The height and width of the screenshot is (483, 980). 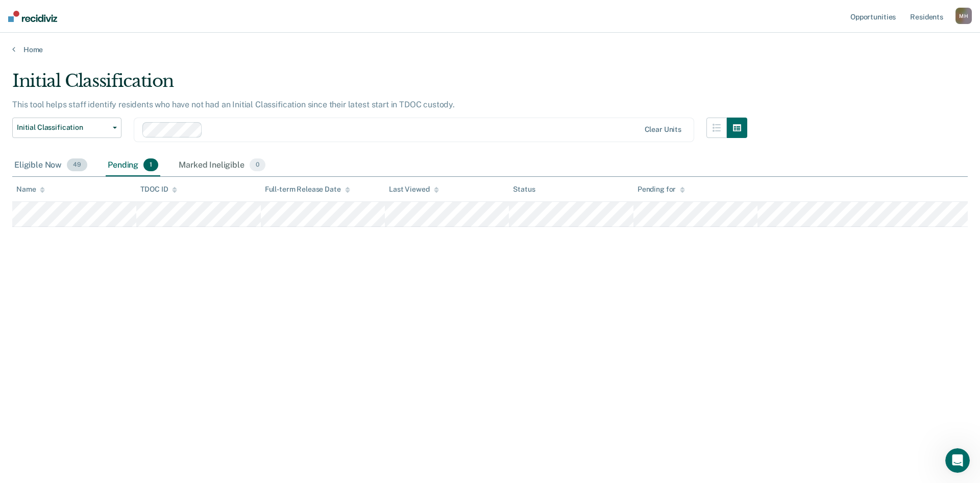 I want to click on button: Initial Classification, so click(x=67, y=128).